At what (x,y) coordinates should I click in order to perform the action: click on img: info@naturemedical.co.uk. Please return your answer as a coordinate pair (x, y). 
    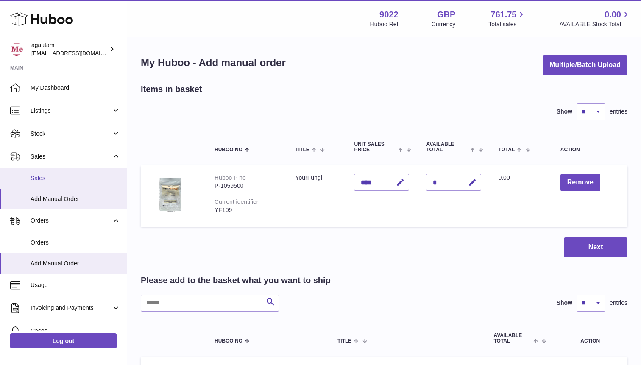
    Looking at the image, I should click on (17, 49).